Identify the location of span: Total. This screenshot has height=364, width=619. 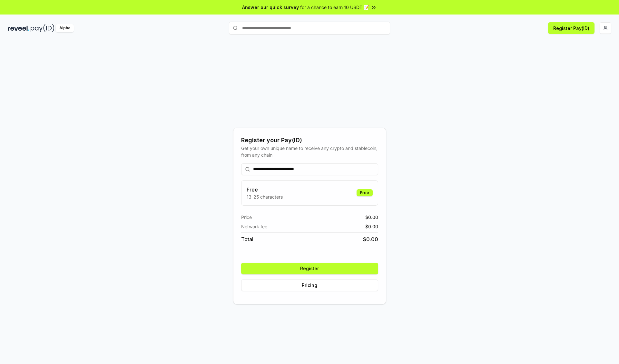
(247, 239).